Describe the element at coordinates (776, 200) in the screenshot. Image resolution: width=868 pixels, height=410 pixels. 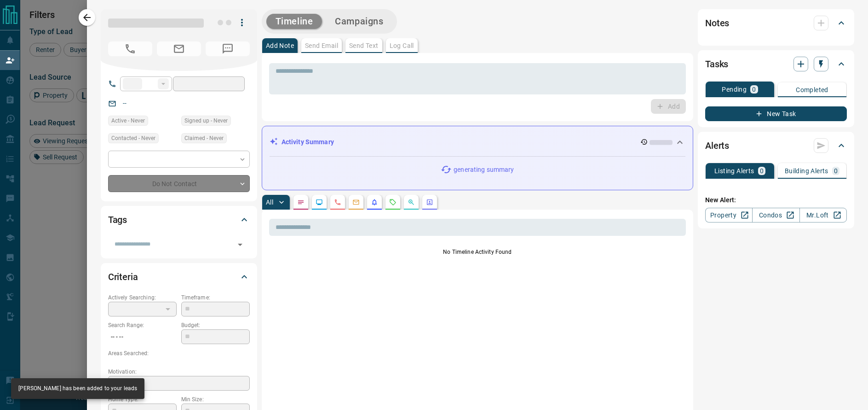
I see `p: New Alert:` at that location.